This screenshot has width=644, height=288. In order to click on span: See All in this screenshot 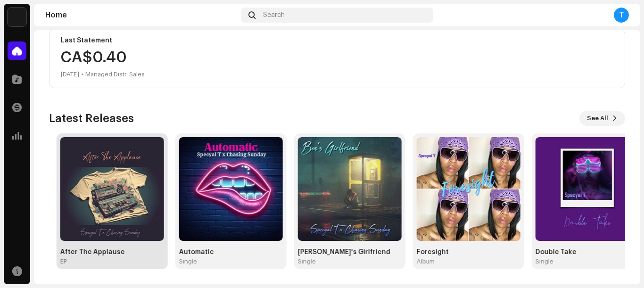, I will do `click(598, 119)`.